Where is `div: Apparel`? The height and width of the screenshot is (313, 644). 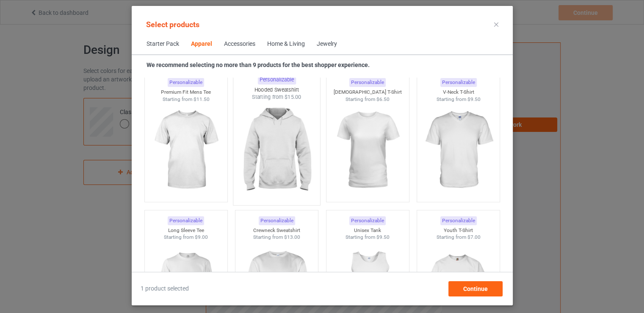 div: Apparel is located at coordinates (202, 44).